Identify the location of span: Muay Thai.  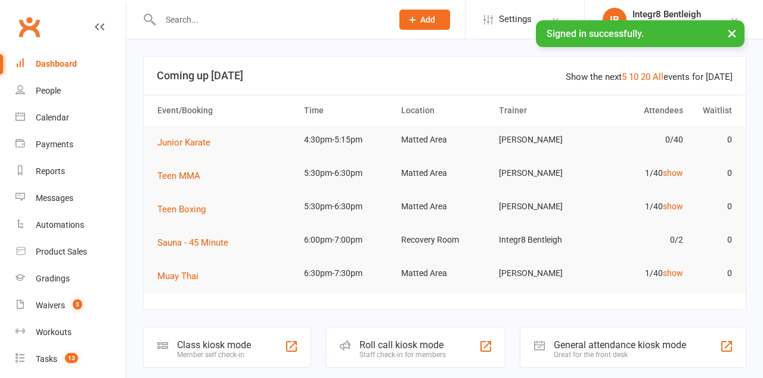
(178, 276).